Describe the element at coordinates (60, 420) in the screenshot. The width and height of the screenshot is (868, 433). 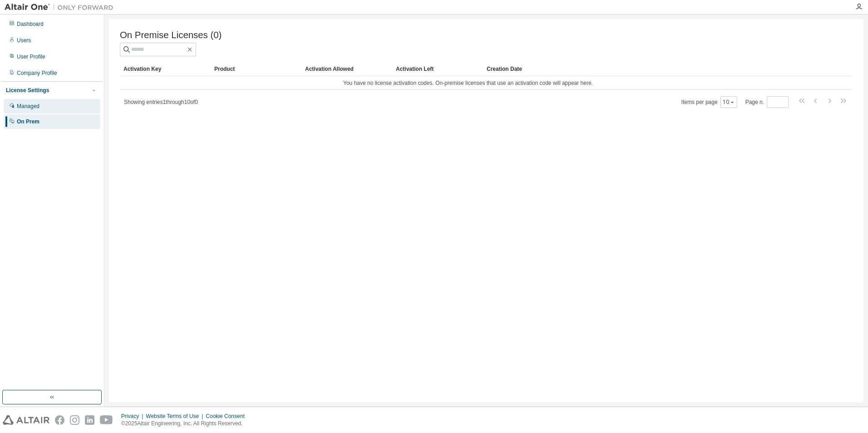
I see `img: facebook.svg` at that location.